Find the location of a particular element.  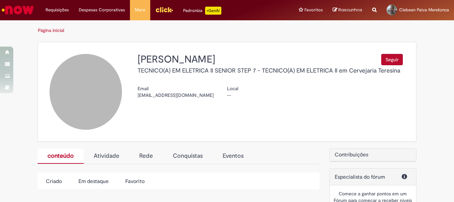

span: Email is located at coordinates (143, 88).